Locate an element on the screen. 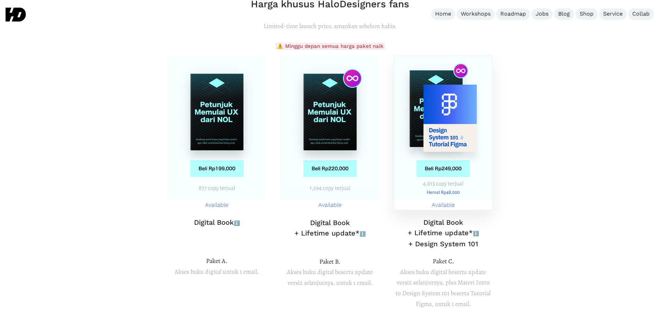 Image resolution: width=660 pixels, height=316 pixels. a: Collab is located at coordinates (641, 14).